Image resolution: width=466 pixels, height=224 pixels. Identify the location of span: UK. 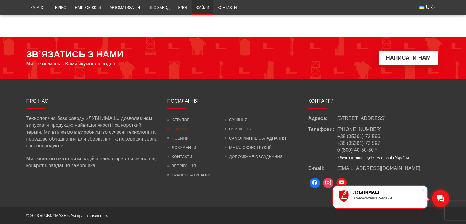
(429, 7).